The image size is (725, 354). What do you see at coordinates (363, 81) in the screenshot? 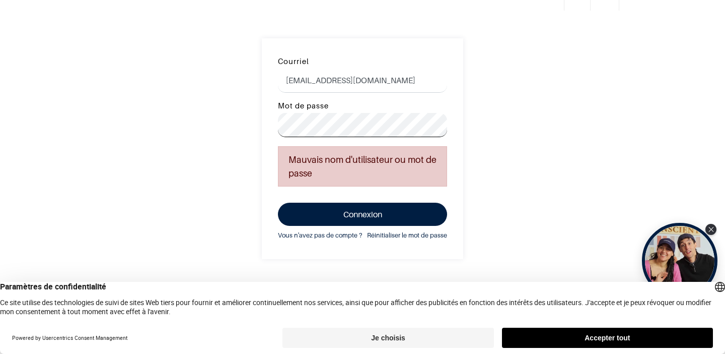
I see `input: Courriel` at bounding box center [363, 81].